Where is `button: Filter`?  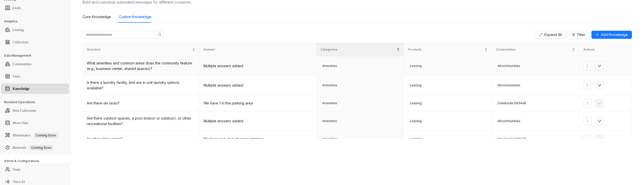 button: Filter is located at coordinates (579, 35).